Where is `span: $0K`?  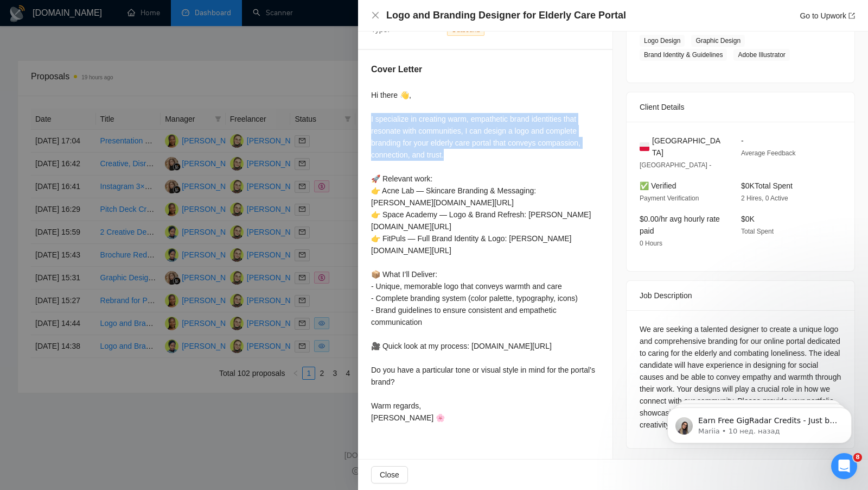 span: $0K is located at coordinates (748, 219).